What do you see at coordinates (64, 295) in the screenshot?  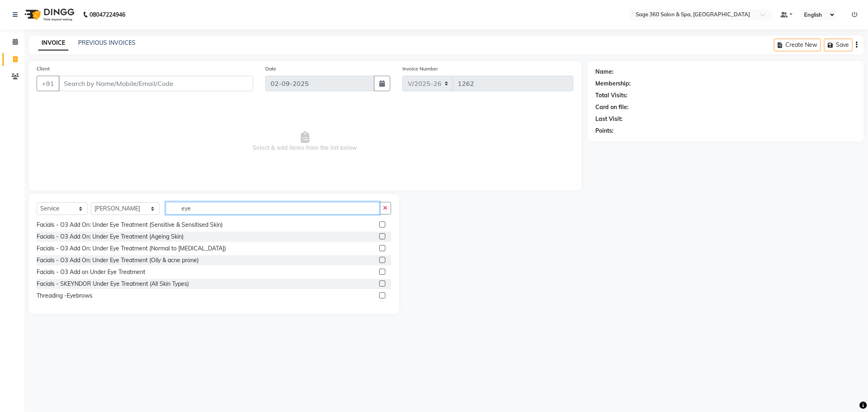 I see `div: Threading -Eyebrows` at bounding box center [64, 295].